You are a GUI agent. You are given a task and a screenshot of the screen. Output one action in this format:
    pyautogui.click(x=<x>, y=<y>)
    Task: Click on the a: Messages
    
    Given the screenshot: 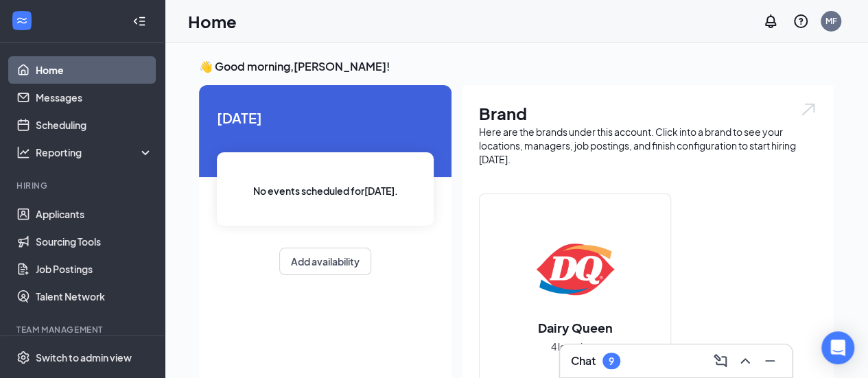 What is the action you would take?
    pyautogui.click(x=94, y=97)
    